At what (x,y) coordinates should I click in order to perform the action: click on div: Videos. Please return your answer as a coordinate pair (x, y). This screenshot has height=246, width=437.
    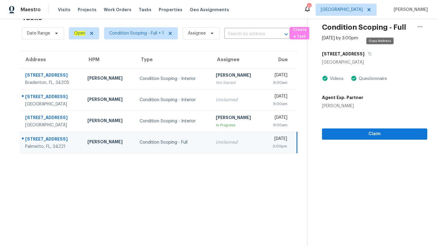
    Looking at the image, I should click on (336, 79).